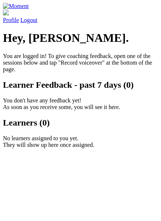 The width and height of the screenshot is (161, 221). Describe the element at coordinates (81, 142) in the screenshot. I see `p: No learners assigned to you yet. They will show up here once assigned.` at that location.